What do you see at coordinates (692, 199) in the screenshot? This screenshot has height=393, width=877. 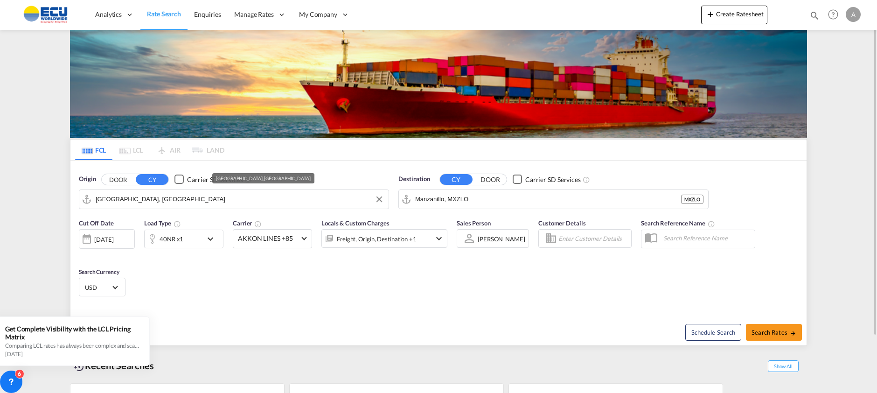 I see `div: MXZLO` at bounding box center [692, 199].